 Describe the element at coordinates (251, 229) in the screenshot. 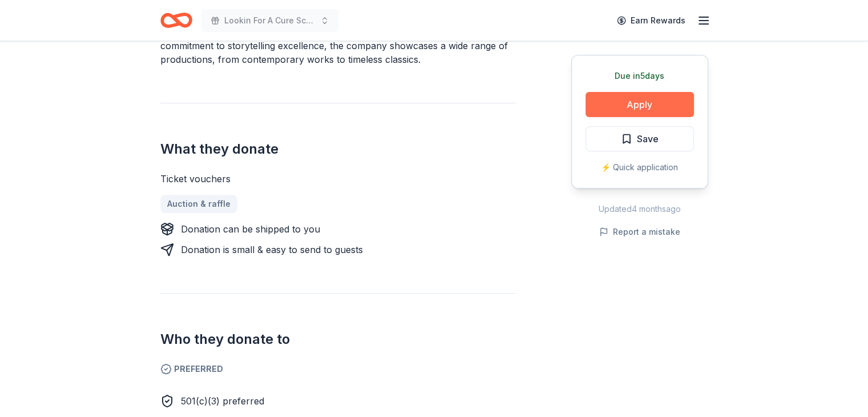

I see `div: Donation can be shipped to you` at that location.